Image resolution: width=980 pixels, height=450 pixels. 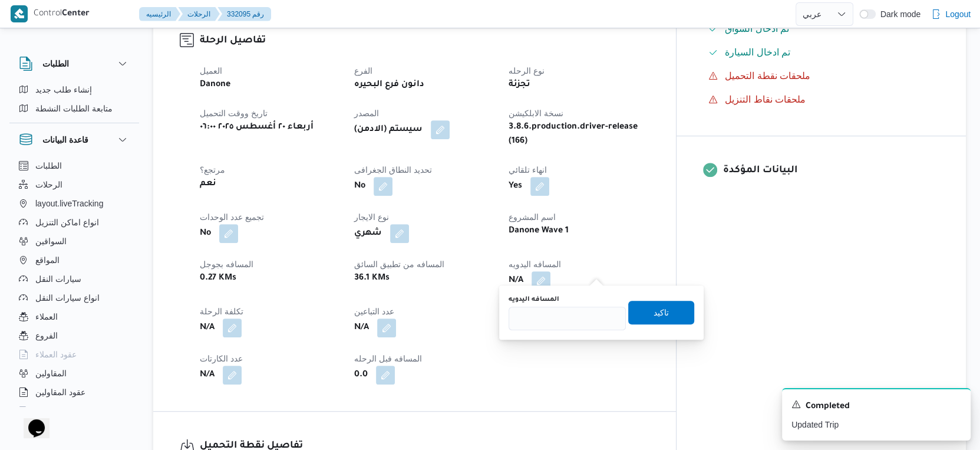 What do you see at coordinates (67, 222) in the screenshot?
I see `span: انواع اماكن التنزيل` at bounding box center [67, 222].